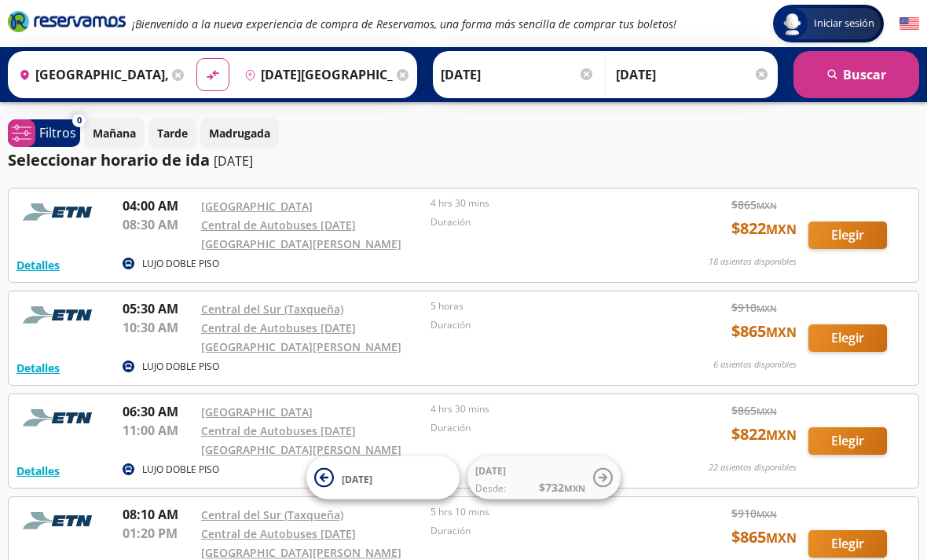 The height and width of the screenshot is (560, 927). I want to click on button: Mañana, so click(114, 133).